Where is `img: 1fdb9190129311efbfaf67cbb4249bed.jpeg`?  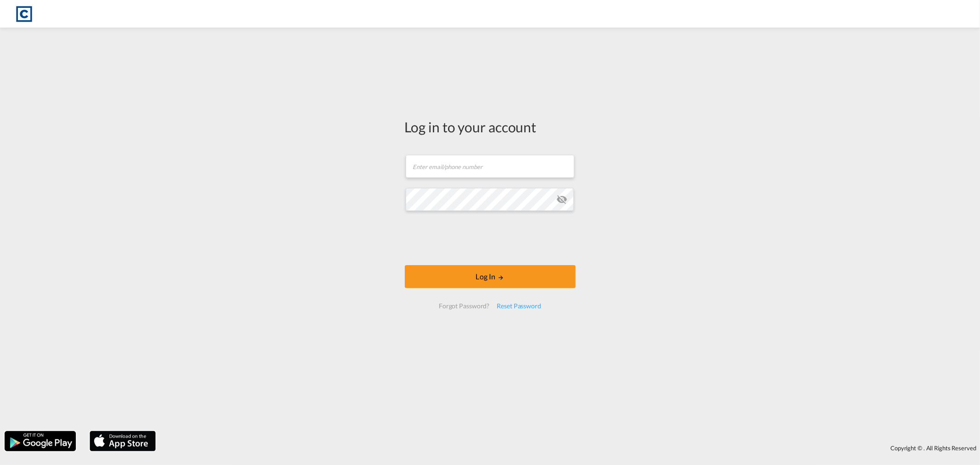 img: 1fdb9190129311efbfaf67cbb4249bed.jpeg is located at coordinates (23, 14).